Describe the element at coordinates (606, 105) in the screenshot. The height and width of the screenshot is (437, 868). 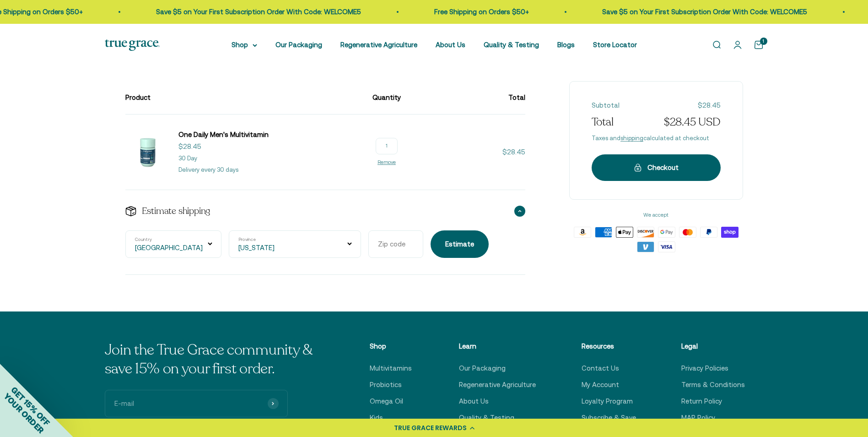
I see `span: Subtotal` at that location.